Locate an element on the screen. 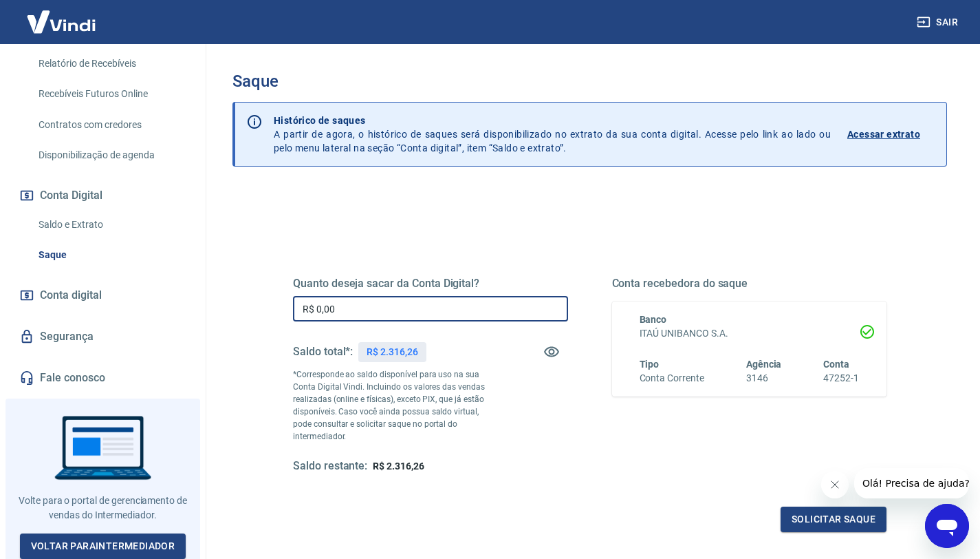  span: Olá! Precisa de ajuda? is located at coordinates (62, 15).